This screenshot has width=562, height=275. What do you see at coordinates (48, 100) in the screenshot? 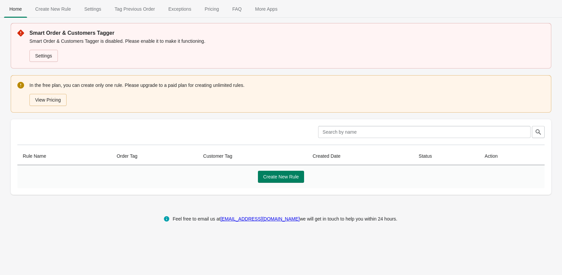
I see `button: View Pricing` at bounding box center [48, 100].